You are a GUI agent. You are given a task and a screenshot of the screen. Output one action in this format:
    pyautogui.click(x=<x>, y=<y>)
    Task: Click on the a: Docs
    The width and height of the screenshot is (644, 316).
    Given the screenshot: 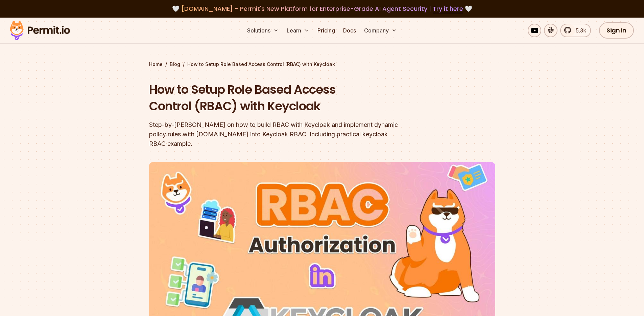 What is the action you would take?
    pyautogui.click(x=349, y=31)
    